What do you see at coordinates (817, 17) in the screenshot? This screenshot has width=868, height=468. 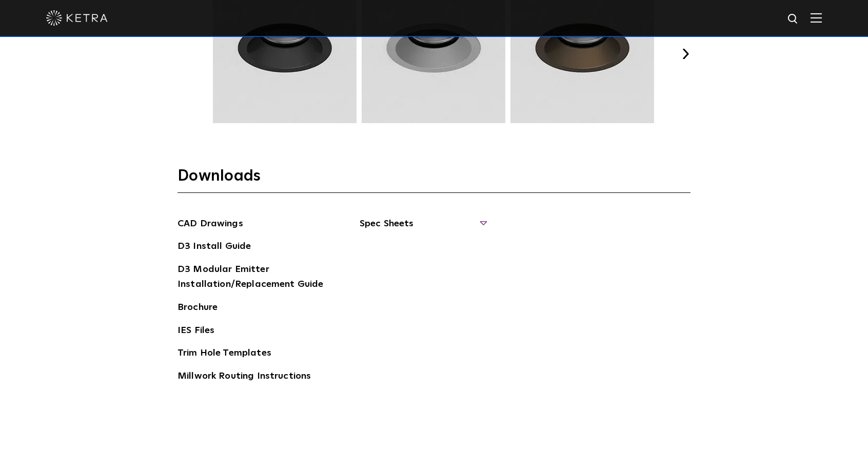 I see `img: Hamburger%20Nav.svg` at bounding box center [817, 17].